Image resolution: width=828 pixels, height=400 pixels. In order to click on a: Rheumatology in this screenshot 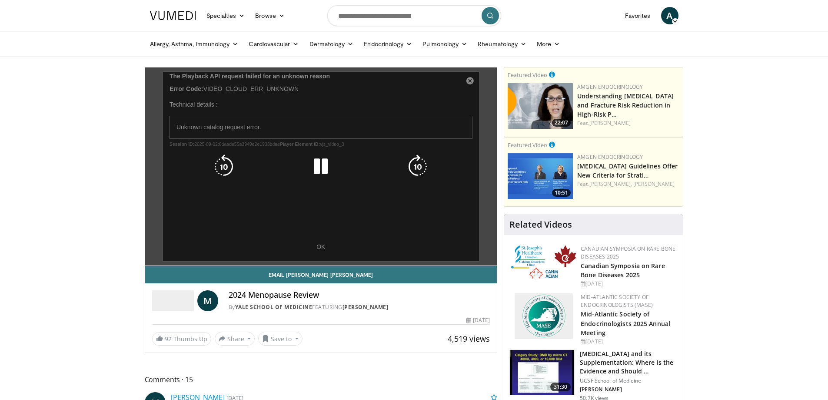, I will do `click(502, 44)`.